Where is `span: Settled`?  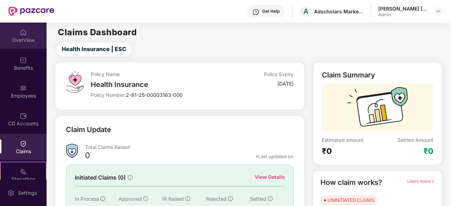
span: Settled is located at coordinates (258, 199).